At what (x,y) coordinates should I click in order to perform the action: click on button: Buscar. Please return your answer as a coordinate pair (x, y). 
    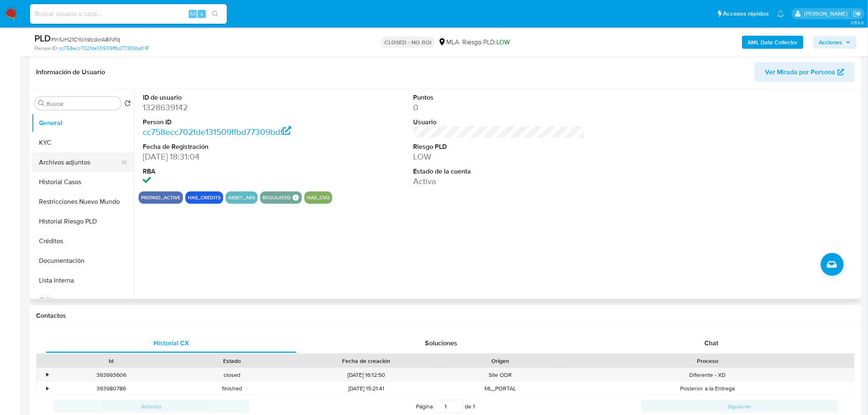
    Looking at the image, I should click on (42, 104).